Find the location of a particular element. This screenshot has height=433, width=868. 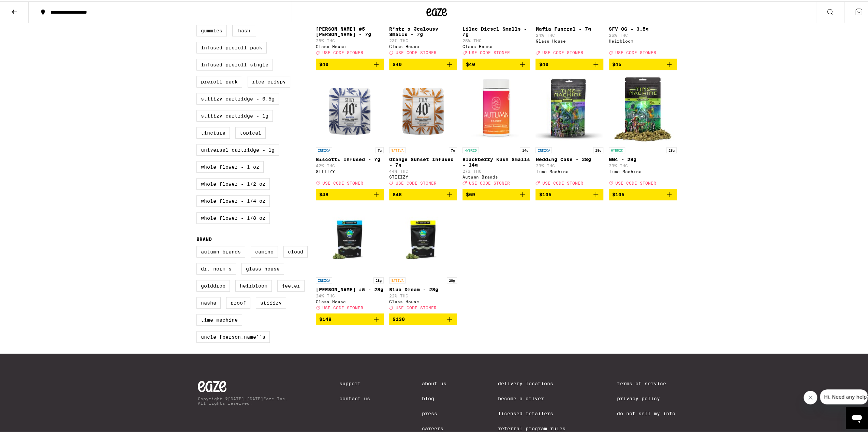

a: Contact Us is located at coordinates (355, 398).